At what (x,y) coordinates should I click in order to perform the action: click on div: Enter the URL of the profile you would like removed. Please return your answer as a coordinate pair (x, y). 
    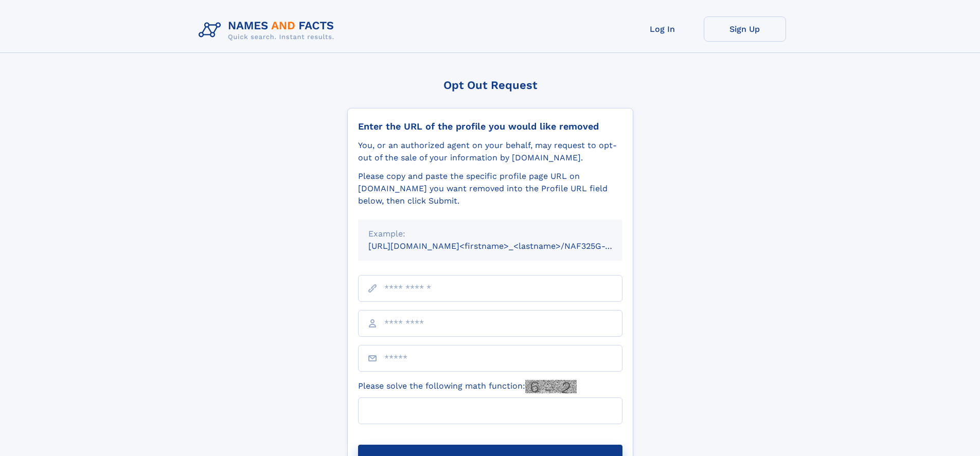
    Looking at the image, I should click on (490, 126).